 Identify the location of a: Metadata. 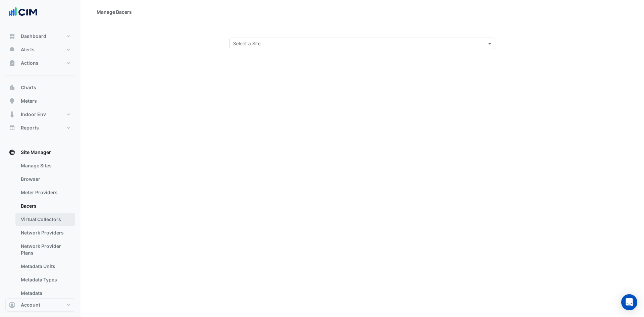
(45, 293).